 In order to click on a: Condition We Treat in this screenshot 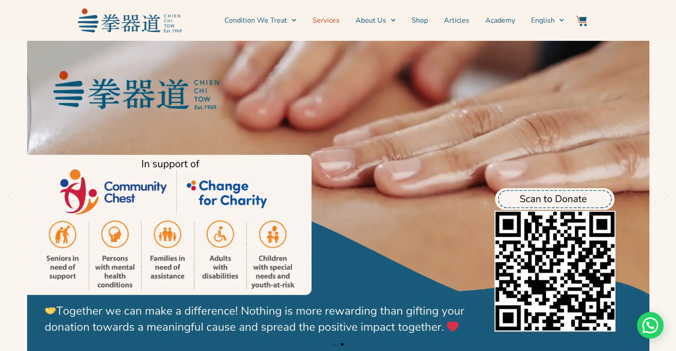, I will do `click(260, 20)`.